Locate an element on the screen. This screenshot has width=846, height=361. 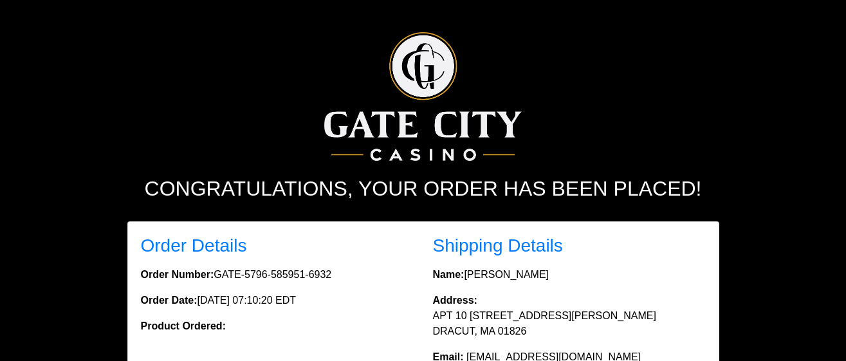
p: GATE-5796-585951-6932 is located at coordinates (277, 275).